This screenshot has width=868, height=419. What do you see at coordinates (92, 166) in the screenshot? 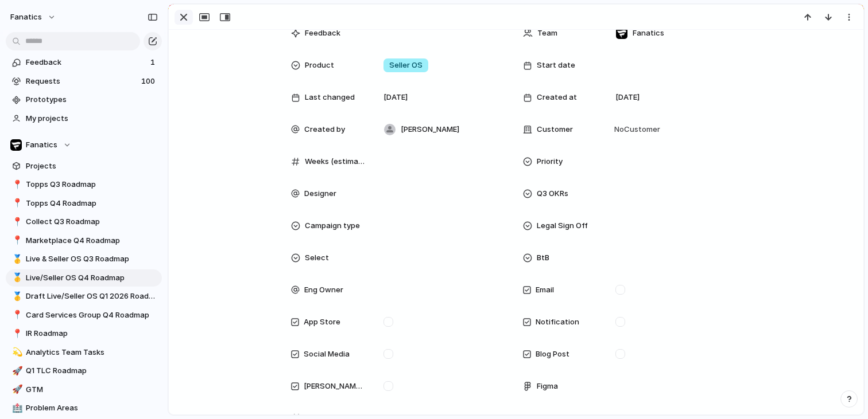
I see `span: Projects` at bounding box center [92, 166].